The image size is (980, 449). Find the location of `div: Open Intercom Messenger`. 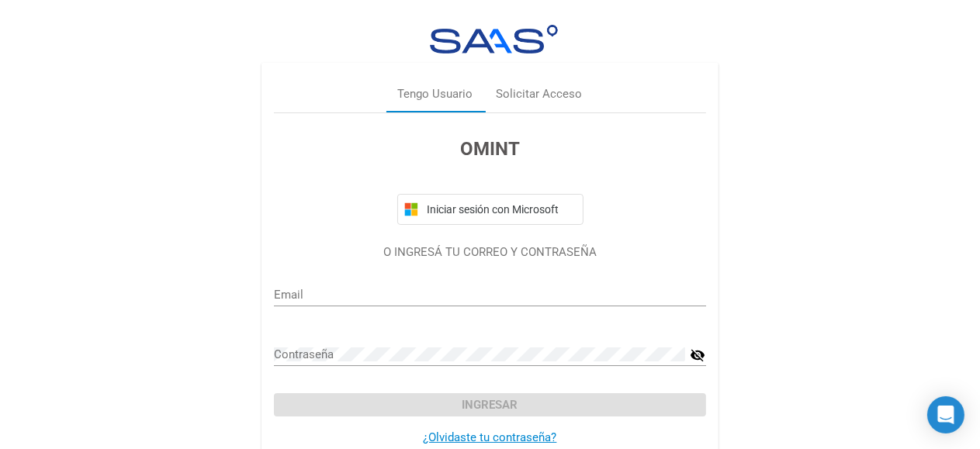

div: Open Intercom Messenger is located at coordinates (946, 415).